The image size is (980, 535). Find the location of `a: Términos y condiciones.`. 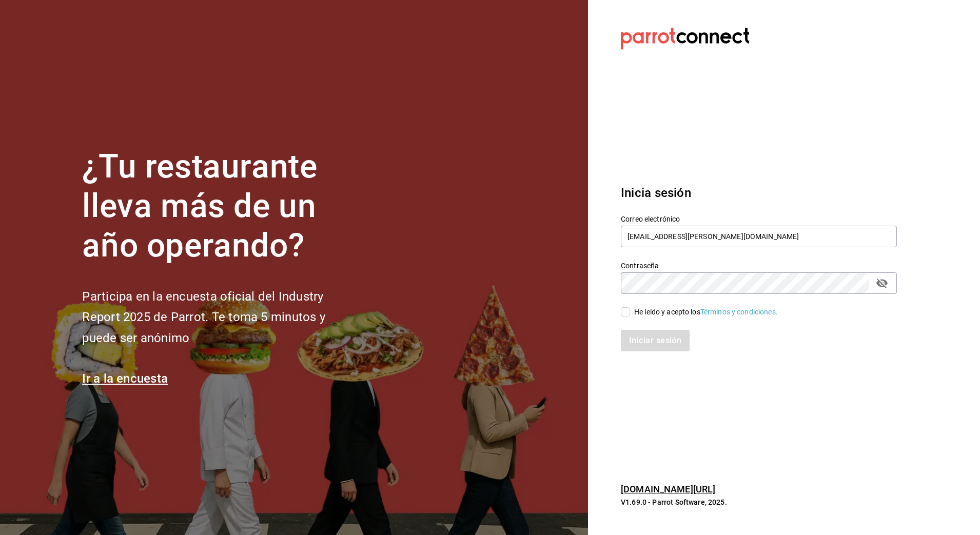

a: Términos y condiciones. is located at coordinates (739, 312).